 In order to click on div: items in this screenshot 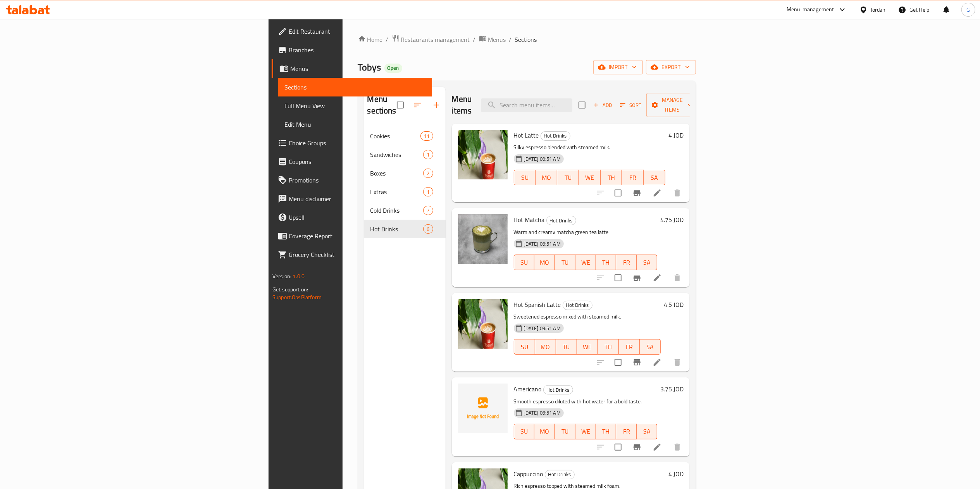, I will do `click(428, 229)`.